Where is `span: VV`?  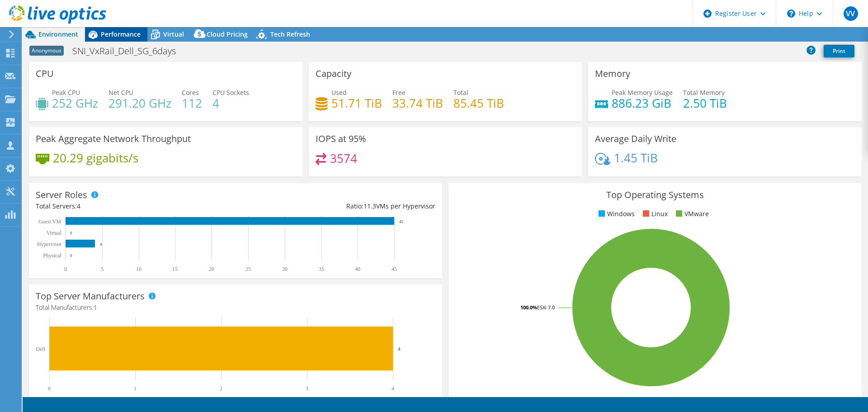
span: VV is located at coordinates (851, 13).